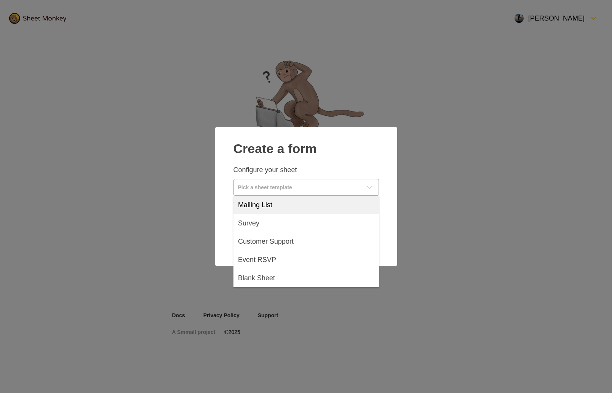 This screenshot has width=612, height=393. What do you see at coordinates (248, 223) in the screenshot?
I see `span: Survey` at bounding box center [248, 223].